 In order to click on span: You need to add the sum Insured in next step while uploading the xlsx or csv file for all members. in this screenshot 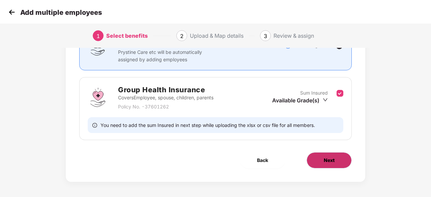, I will do `click(208, 125)`.